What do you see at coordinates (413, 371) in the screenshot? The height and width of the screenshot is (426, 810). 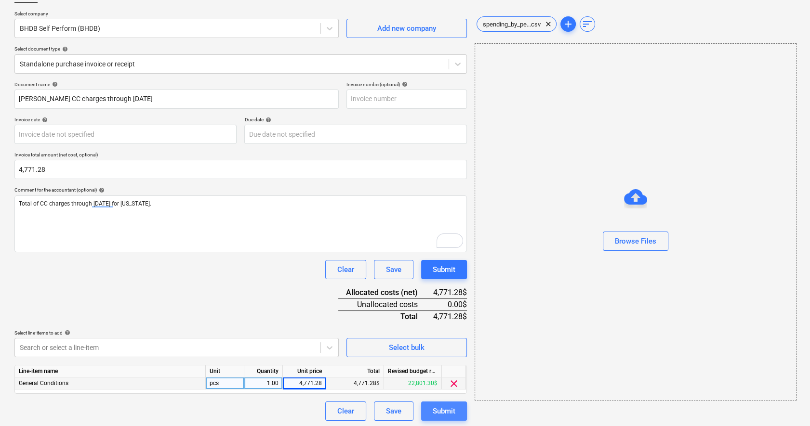 I see `div: Revised budget remaining` at bounding box center [413, 371].